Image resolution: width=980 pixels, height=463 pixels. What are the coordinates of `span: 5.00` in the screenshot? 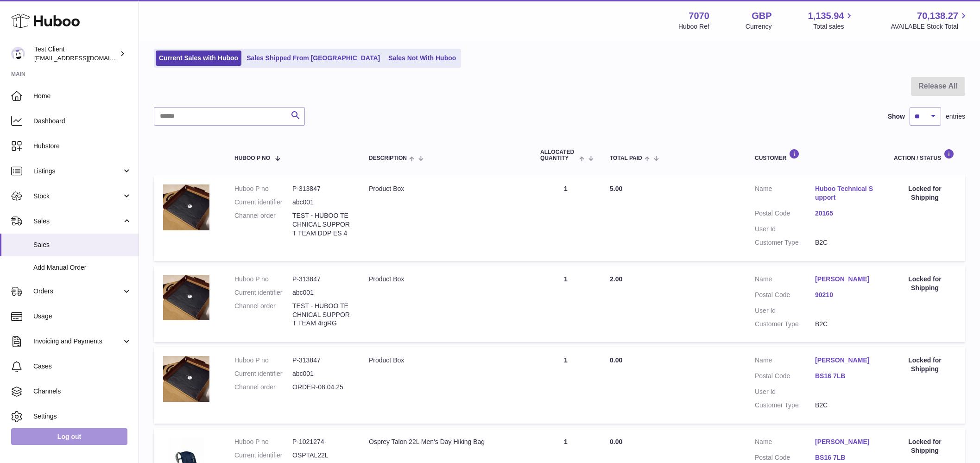 It's located at (616, 189).